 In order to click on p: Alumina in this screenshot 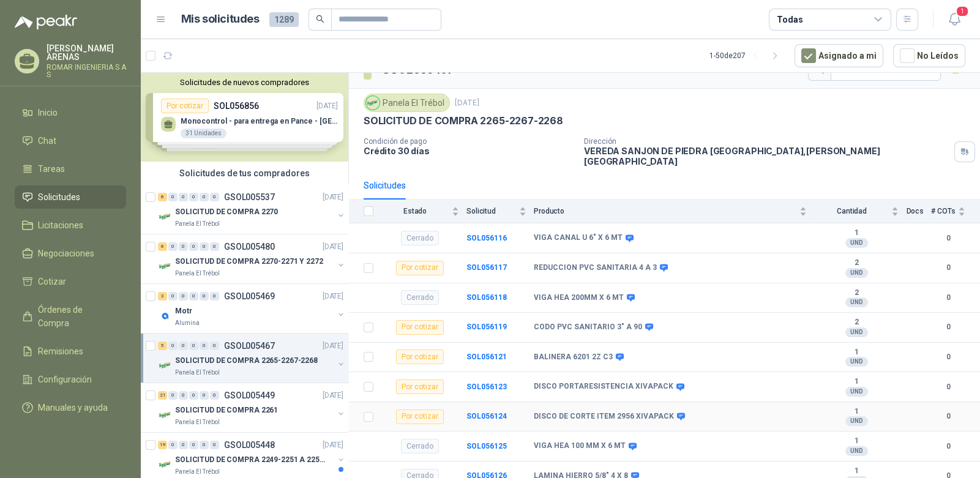, I will do `click(187, 323)`.